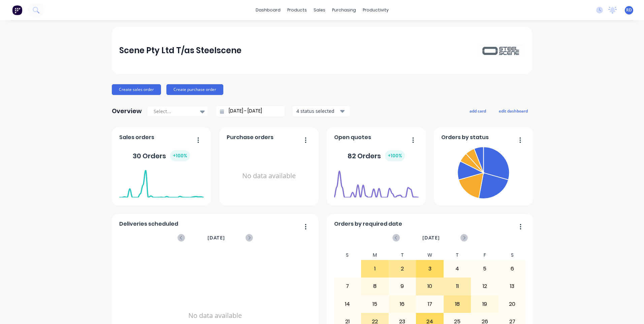  I want to click on div: 82 Orders, so click(376, 156).